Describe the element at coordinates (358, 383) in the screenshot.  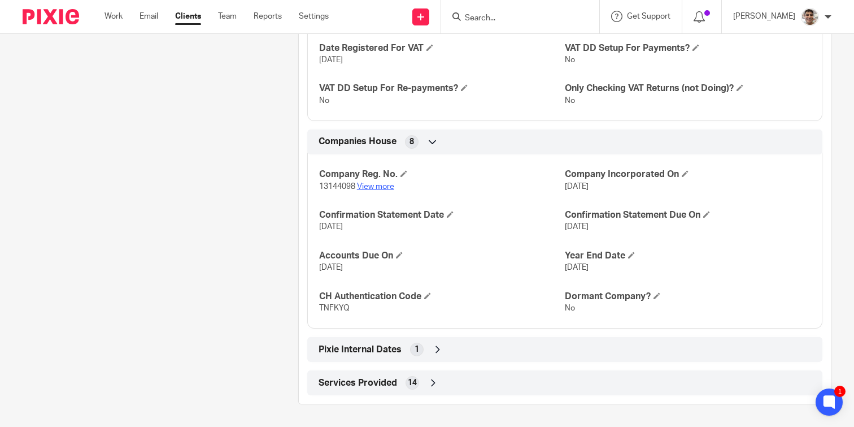
I see `span: Services Provided` at that location.